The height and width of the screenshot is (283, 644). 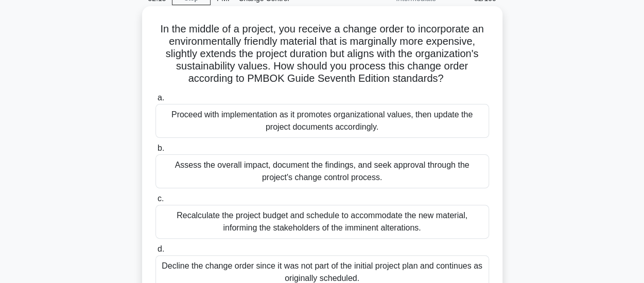 What do you see at coordinates (160, 248) in the screenshot?
I see `span: d.` at bounding box center [160, 248].